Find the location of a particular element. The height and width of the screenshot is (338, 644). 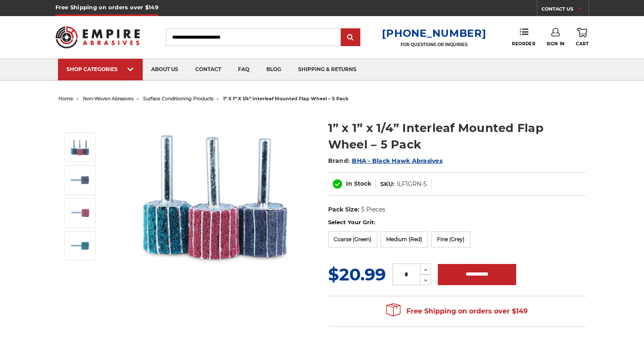

p: FOR QUESTIONS OR INQUIRIES is located at coordinates (434, 44).